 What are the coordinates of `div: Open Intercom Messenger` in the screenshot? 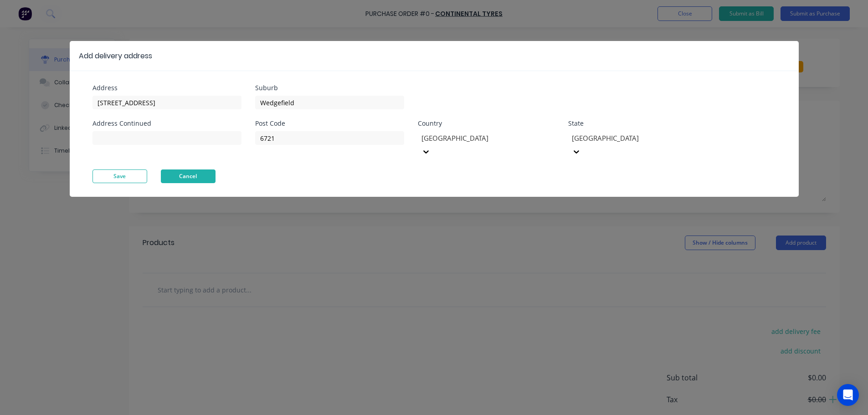 It's located at (848, 395).